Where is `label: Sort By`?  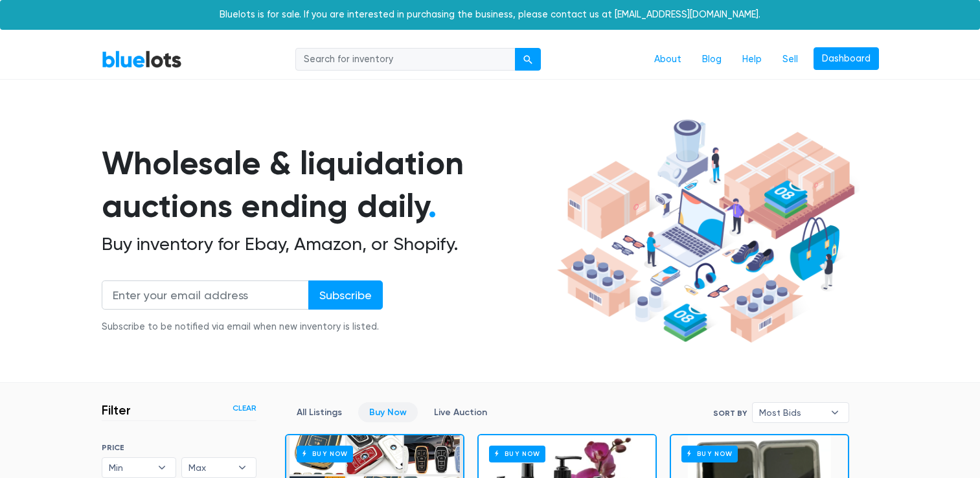
label: Sort By is located at coordinates (730, 413).